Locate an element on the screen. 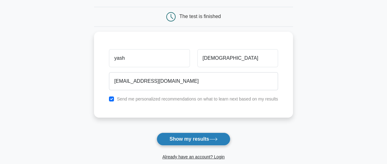 The height and width of the screenshot is (164, 387). button: Show my results is located at coordinates (193, 139).